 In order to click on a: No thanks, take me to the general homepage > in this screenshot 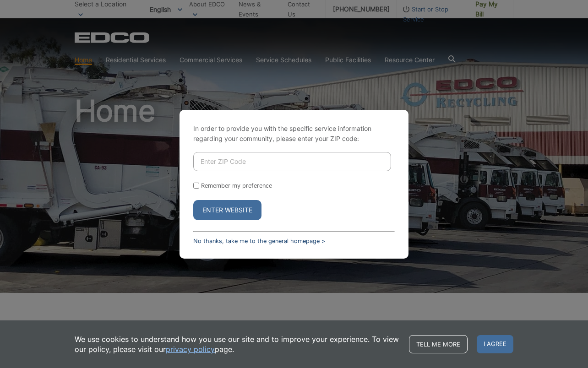, I will do `click(259, 241)`.